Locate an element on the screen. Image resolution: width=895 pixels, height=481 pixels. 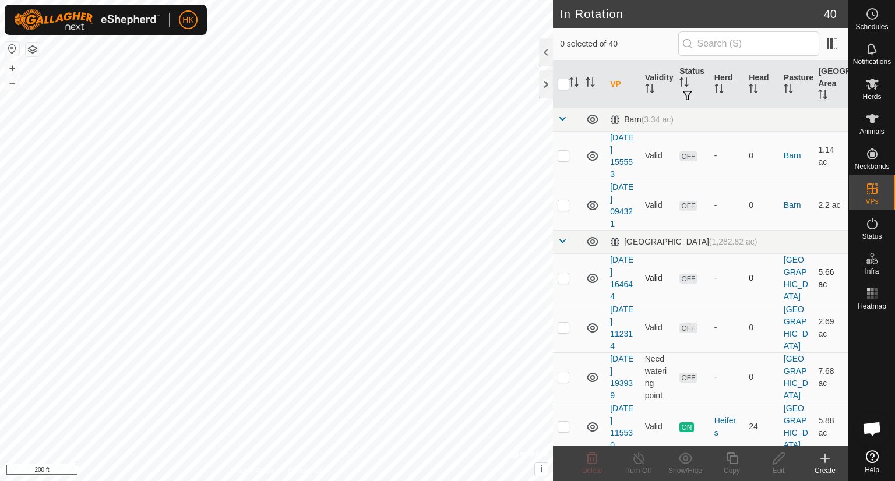
span: Delete is located at coordinates (592, 471).